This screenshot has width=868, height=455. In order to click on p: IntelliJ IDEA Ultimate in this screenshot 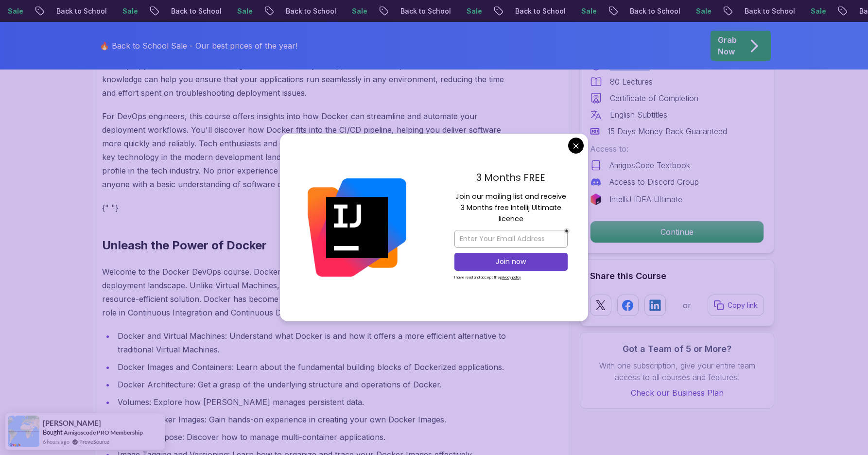, I will do `click(645, 199)`.